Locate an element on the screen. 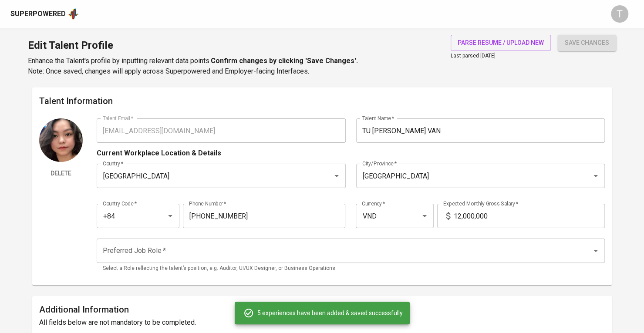  button: save changes is located at coordinates (587, 43).